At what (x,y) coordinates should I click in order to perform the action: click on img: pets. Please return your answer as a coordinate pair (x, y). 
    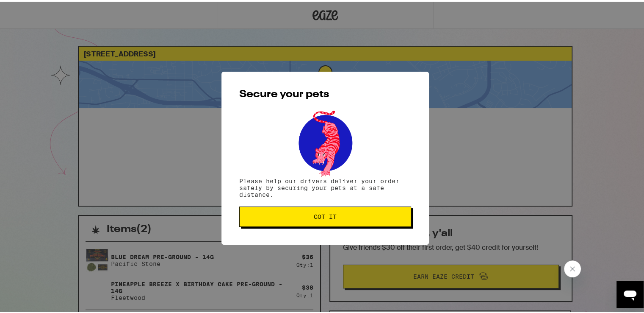
    Looking at the image, I should click on (325, 141).